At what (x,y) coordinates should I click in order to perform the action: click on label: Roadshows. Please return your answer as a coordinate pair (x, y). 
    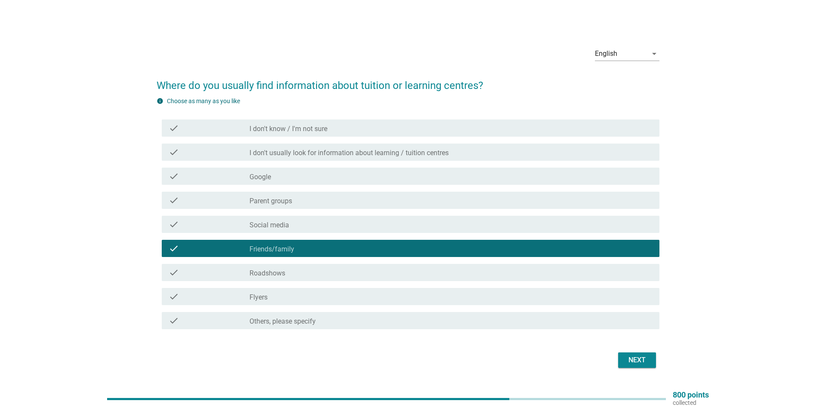
    Looking at the image, I should click on (267, 273).